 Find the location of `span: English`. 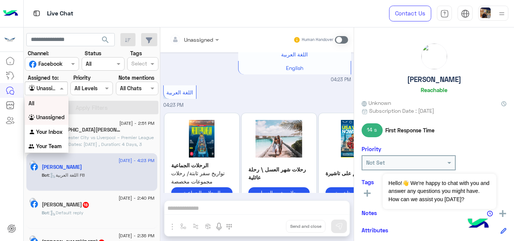

span: English is located at coordinates (295, 68).